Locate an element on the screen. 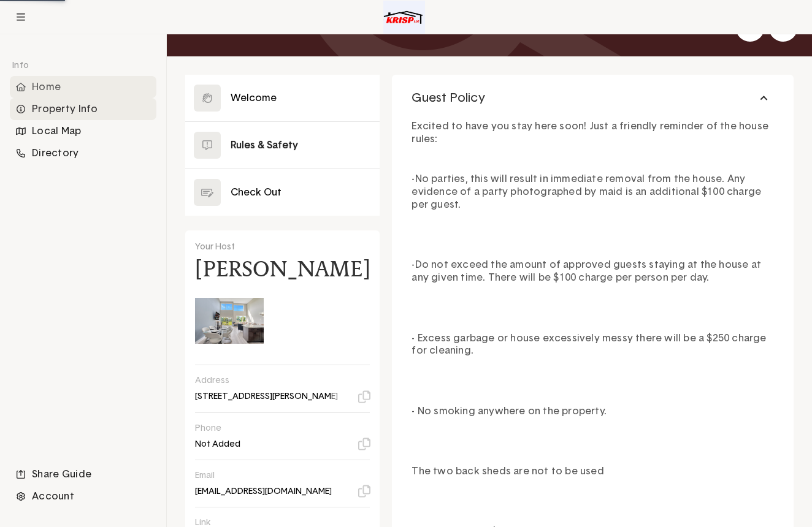 Image resolution: width=812 pixels, height=527 pixels. button: Guest Policy is located at coordinates (592, 98).